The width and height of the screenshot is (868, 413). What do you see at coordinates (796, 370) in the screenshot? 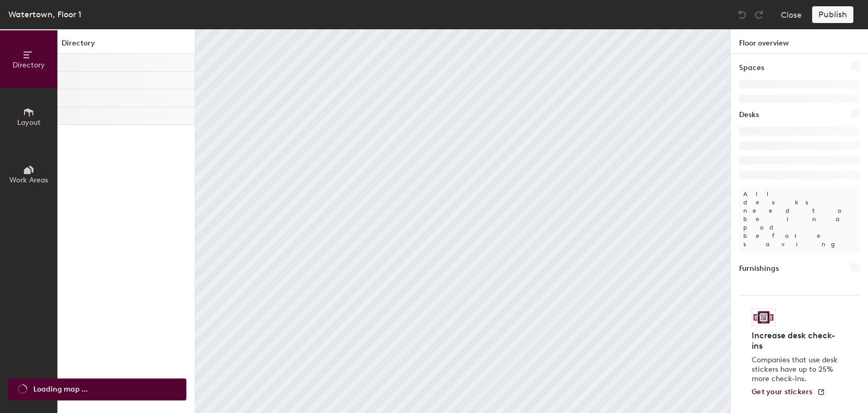
I see `p: Companies that use desk stickers have up to 25% more check-ins.` at bounding box center [796, 370].